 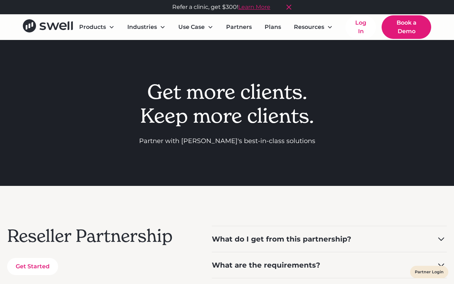 I want to click on div: What do I get from this partnership?, so click(x=281, y=239).